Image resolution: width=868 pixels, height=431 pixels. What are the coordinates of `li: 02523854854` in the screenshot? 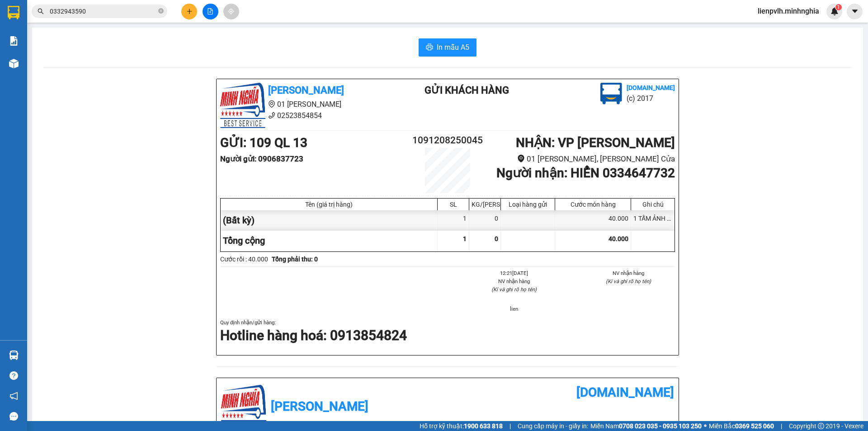 It's located at (304, 115).